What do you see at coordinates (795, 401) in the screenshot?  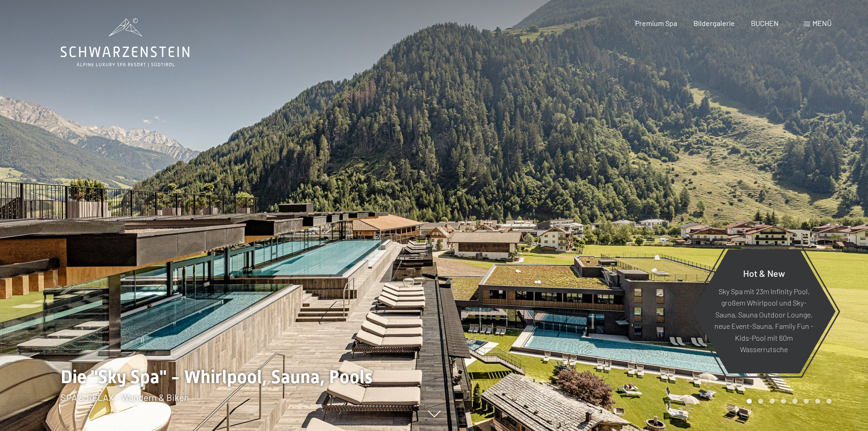 I see `div: Carousel Page 5` at bounding box center [795, 401].